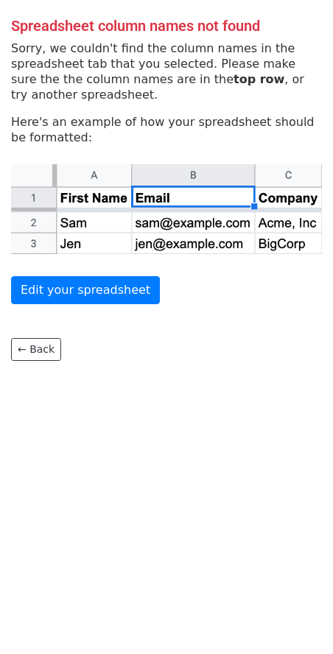  Describe the element at coordinates (167, 71) in the screenshot. I see `p: Sorry, we couldn't find the column names in the spreadsheet tab that you selected. Please make su...` at that location.